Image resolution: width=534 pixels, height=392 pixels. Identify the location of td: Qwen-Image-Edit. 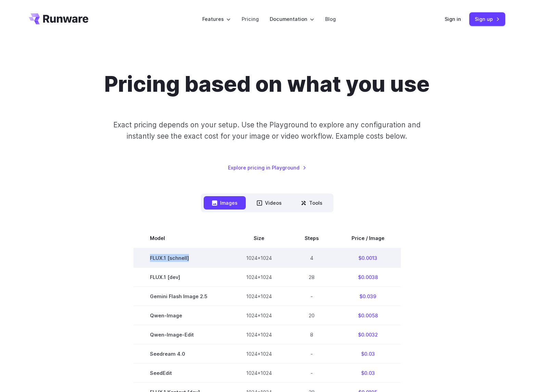
(181, 334).